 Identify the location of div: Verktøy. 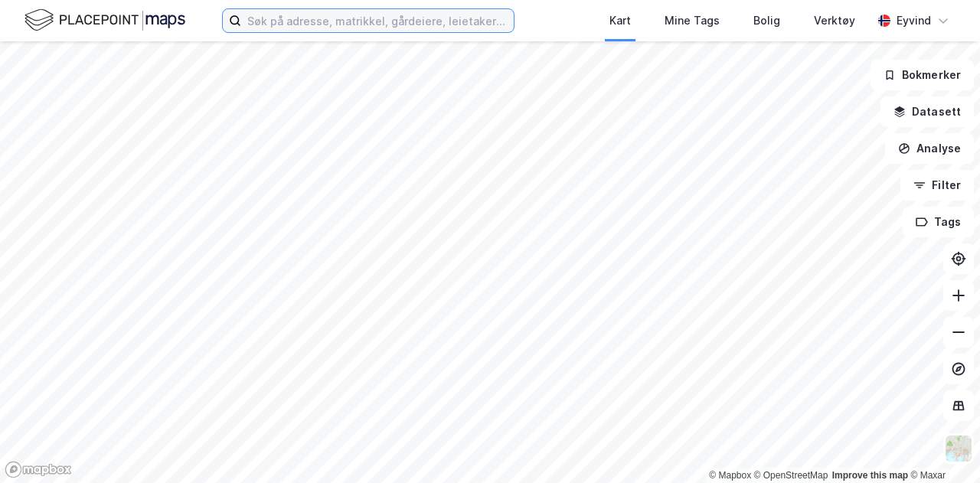
(834, 21).